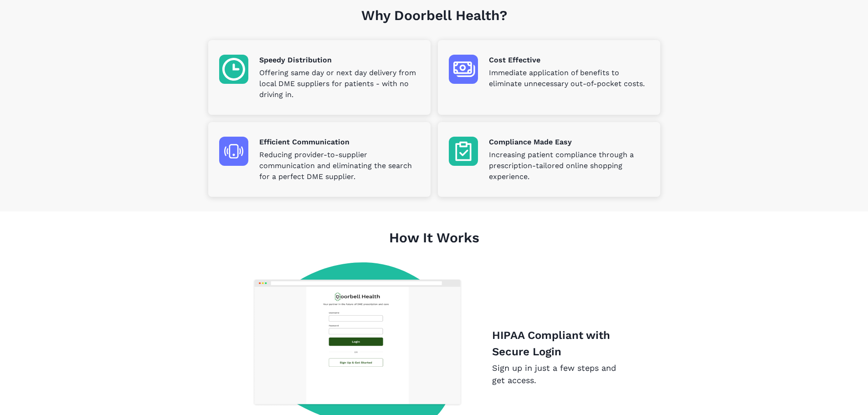 The height and width of the screenshot is (415, 868). I want to click on p: Immediate application of benefits to eliminate unnecessary out-of-pocket costs., so click(569, 78).